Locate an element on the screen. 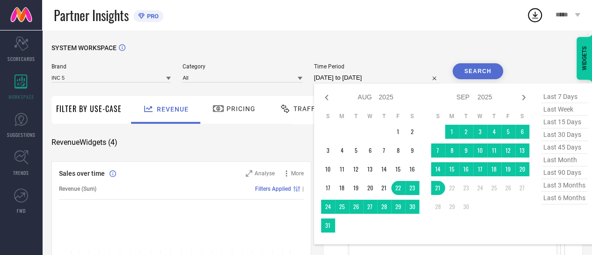 This screenshot has height=255, width=592. span: Time Period is located at coordinates (377, 66).